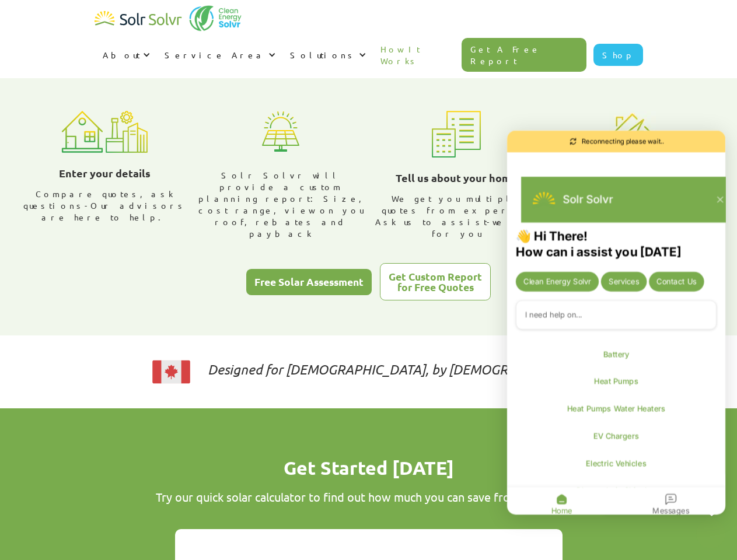 The width and height of the screenshot is (737, 560). What do you see at coordinates (670, 504) in the screenshot?
I see `div: Open Messages tab` at bounding box center [670, 504].